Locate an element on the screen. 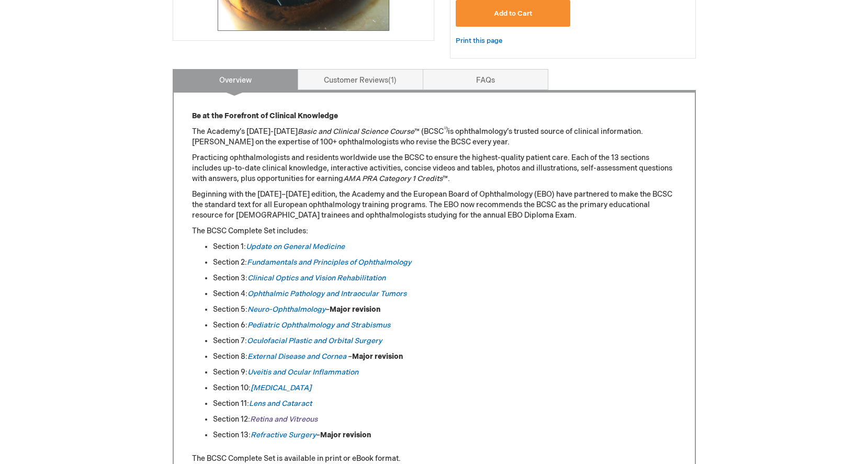  em: Basic and Clinical Science Course is located at coordinates (356, 131).